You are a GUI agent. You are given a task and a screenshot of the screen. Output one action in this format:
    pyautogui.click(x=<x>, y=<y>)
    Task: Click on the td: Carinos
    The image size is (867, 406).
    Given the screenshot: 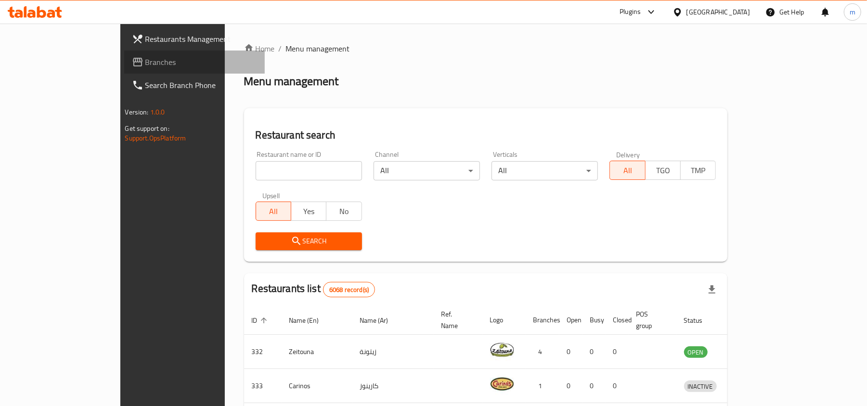 What is the action you would take?
    pyautogui.click(x=317, y=386)
    